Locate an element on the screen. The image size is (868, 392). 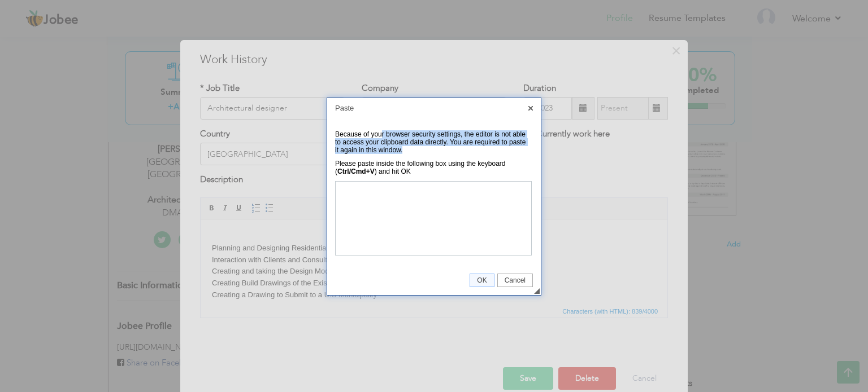
a: Close is located at coordinates (531, 108).